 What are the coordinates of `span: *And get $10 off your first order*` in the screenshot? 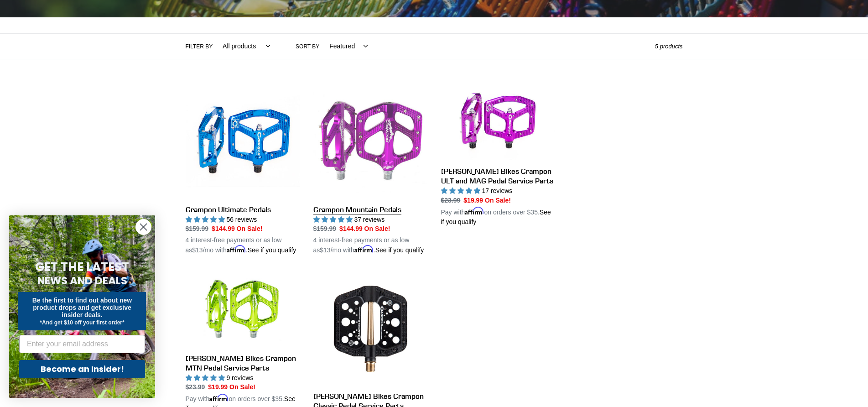 It's located at (81, 322).